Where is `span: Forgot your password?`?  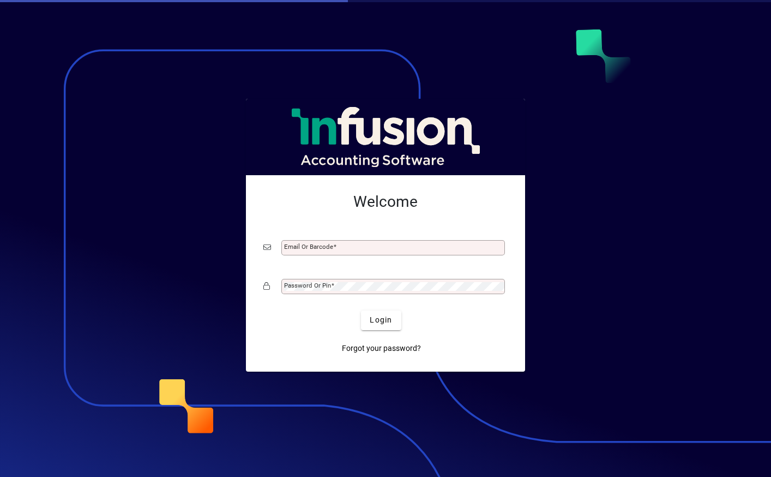
span: Forgot your password? is located at coordinates (381, 348).